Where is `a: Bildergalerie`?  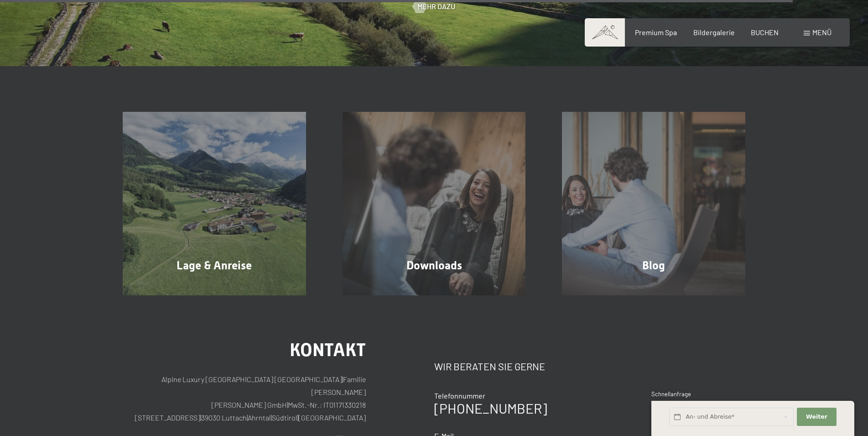 a: Bildergalerie is located at coordinates (714, 32).